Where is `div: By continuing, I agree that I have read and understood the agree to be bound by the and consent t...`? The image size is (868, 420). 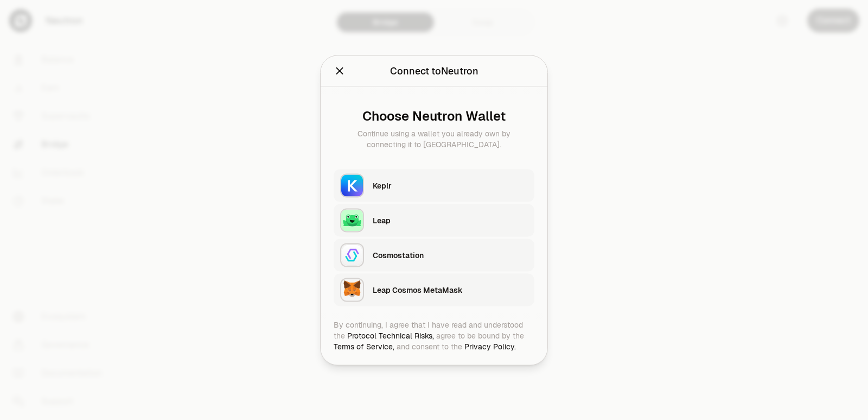
div: By continuing, I agree that I have read and understood the agree to be bound by the and consent t... is located at coordinates (434, 335).